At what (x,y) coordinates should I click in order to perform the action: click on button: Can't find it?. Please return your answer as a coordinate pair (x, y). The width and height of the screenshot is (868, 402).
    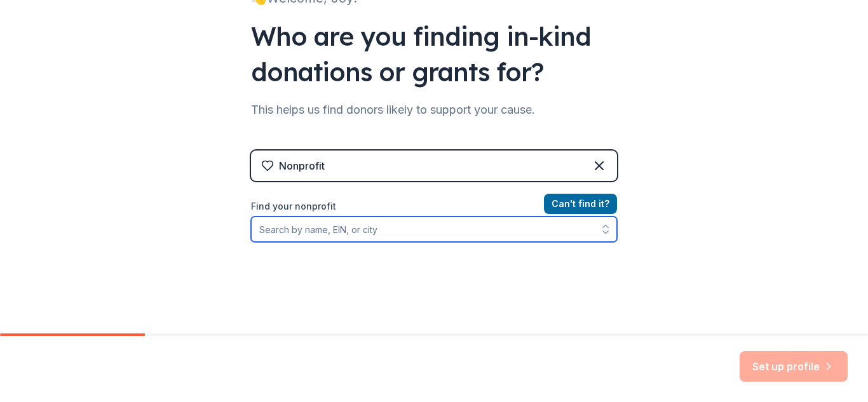
    Looking at the image, I should click on (580, 204).